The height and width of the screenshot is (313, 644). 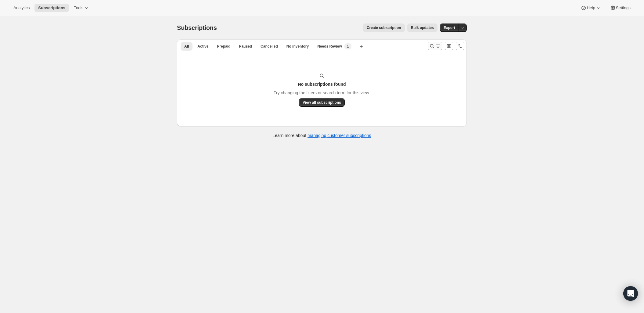 I want to click on span: All, so click(x=186, y=47).